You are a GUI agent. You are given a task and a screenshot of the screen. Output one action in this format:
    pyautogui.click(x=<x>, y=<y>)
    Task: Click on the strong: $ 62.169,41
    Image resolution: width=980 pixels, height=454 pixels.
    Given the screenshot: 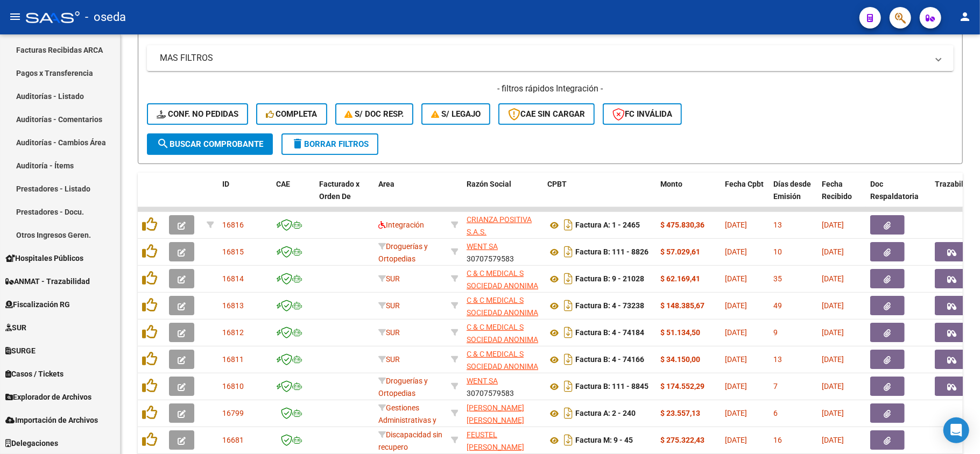 What is the action you would take?
    pyautogui.click(x=680, y=278)
    